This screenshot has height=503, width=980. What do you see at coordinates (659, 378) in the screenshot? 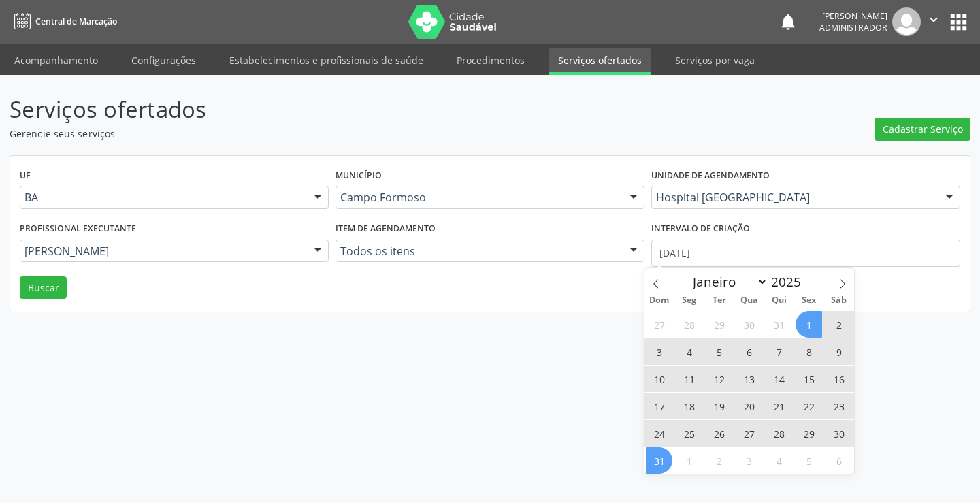
I see `span: Agosto 10, 2025` at bounding box center [659, 378].